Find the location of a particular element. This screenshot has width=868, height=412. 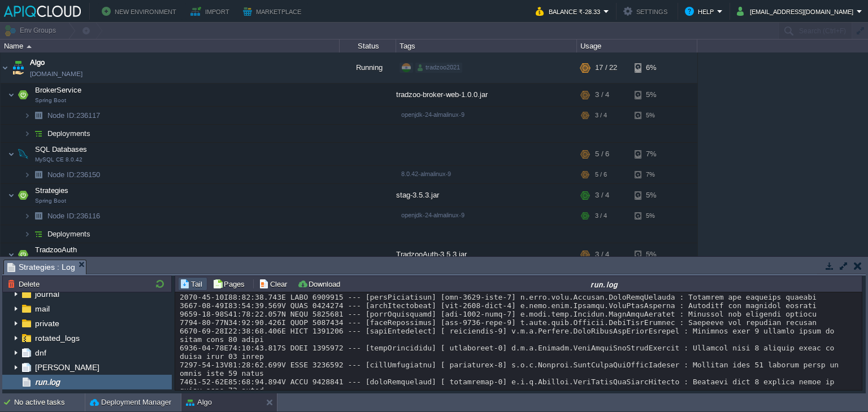

span: SQL Databases is located at coordinates (61, 149).